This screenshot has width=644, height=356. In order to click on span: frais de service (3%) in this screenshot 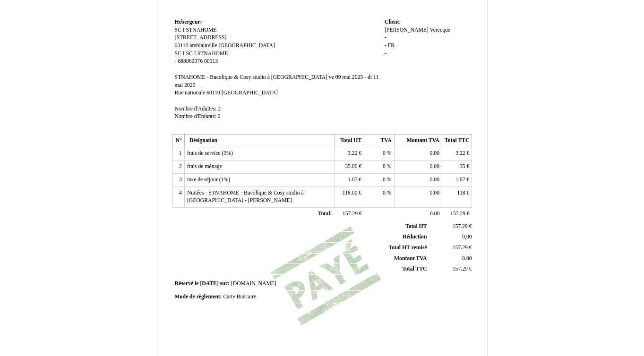, I will do `click(210, 153)`.